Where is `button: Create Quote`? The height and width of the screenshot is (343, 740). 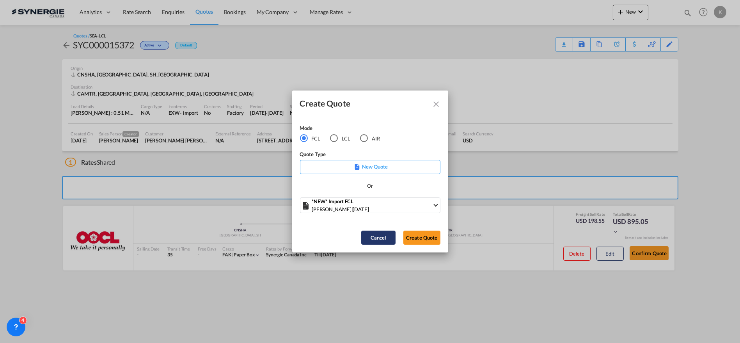
button: Create Quote is located at coordinates (422, 238).